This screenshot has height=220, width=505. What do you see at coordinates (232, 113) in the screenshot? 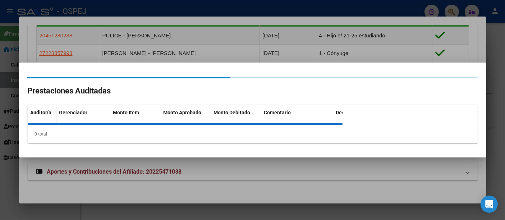
I see `span: Monto Debitado` at bounding box center [232, 113].